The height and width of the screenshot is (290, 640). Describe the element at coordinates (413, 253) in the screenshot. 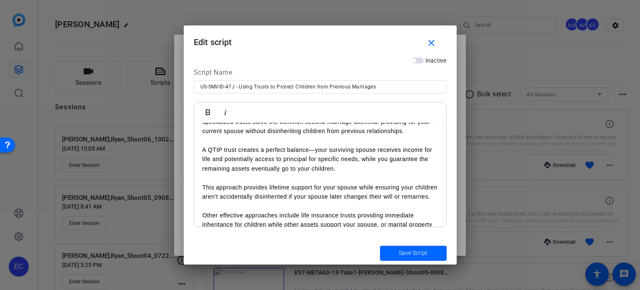

I see `span: Save Script` at that location.